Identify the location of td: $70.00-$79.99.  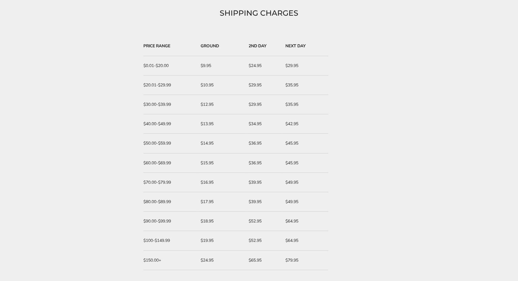
(170, 183).